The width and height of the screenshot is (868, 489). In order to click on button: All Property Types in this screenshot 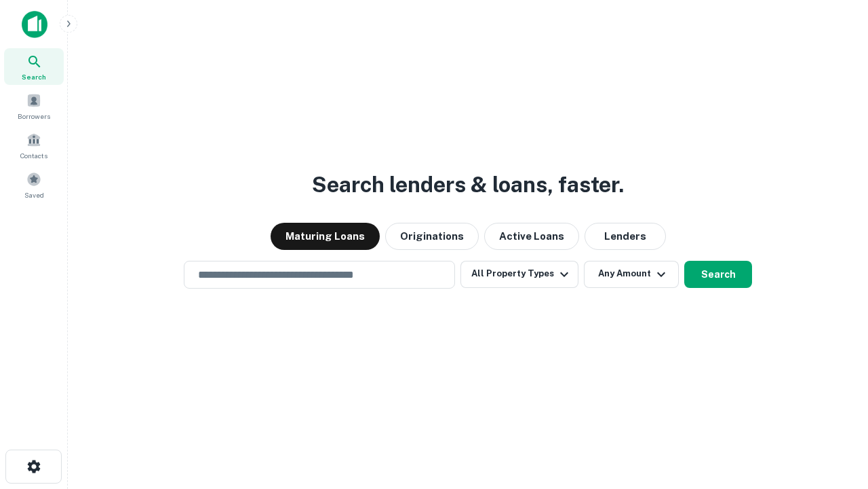, I will do `click(519, 274)`.